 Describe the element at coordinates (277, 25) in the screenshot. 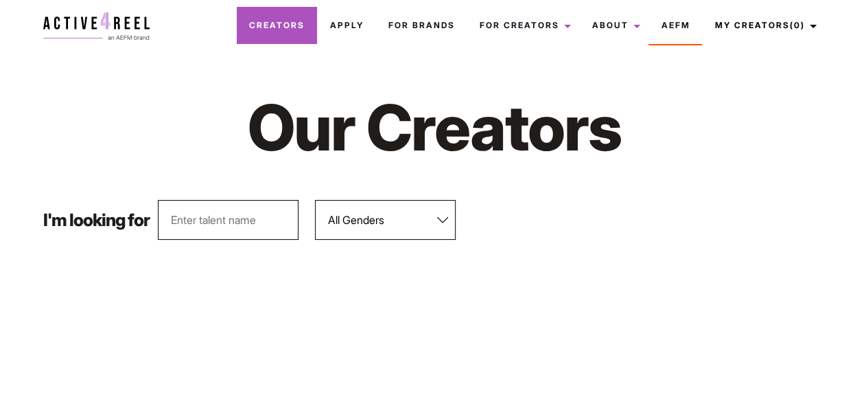

I see `a: Creators` at that location.